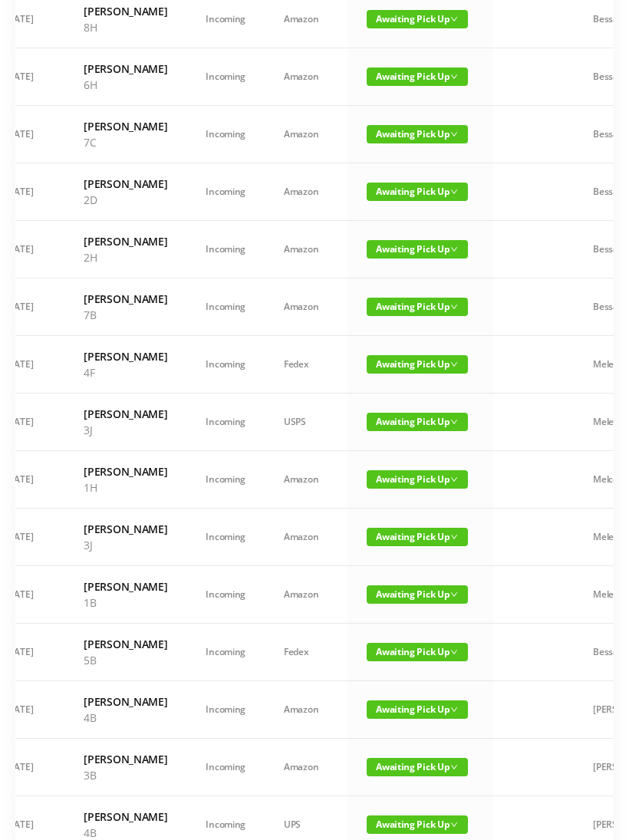 Image resolution: width=629 pixels, height=840 pixels. What do you see at coordinates (125, 200) in the screenshot?
I see `p: 2D` at bounding box center [125, 200].